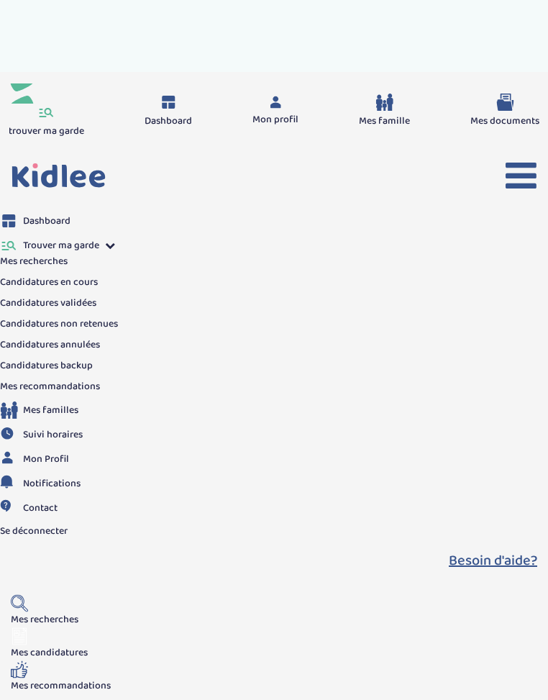 Image resolution: width=548 pixels, height=700 pixels. What do you see at coordinates (60, 685) in the screenshot?
I see `span: Mes recommandations` at bounding box center [60, 685].